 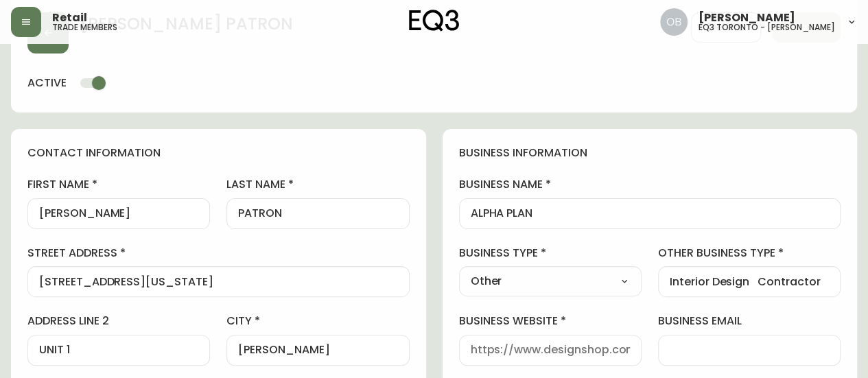 I want to click on label: first name, so click(x=119, y=184).